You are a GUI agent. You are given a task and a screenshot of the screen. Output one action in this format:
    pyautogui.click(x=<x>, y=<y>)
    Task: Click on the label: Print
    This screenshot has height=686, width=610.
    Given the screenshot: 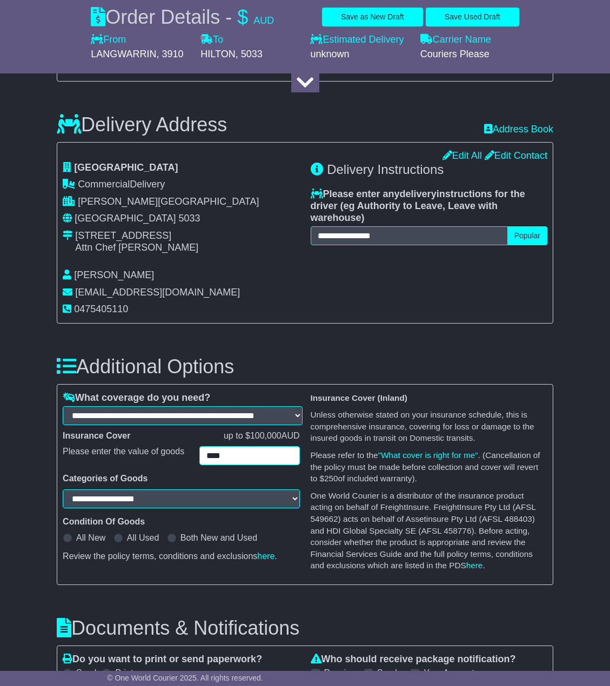 What is the action you would take?
    pyautogui.click(x=124, y=673)
    